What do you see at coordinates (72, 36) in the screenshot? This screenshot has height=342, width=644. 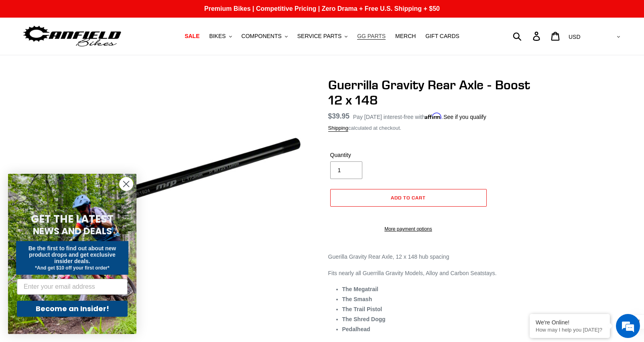 I see `img: Canfield Bikes` at bounding box center [72, 36].